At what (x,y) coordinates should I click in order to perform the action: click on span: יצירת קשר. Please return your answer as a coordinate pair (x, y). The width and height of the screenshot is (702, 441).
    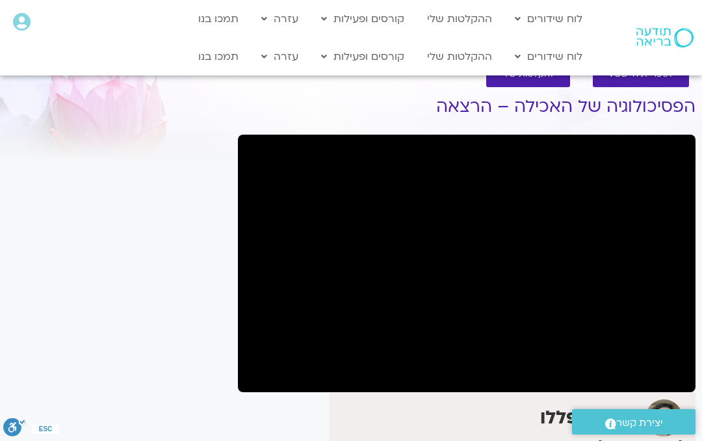
    Looking at the image, I should click on (640, 423).